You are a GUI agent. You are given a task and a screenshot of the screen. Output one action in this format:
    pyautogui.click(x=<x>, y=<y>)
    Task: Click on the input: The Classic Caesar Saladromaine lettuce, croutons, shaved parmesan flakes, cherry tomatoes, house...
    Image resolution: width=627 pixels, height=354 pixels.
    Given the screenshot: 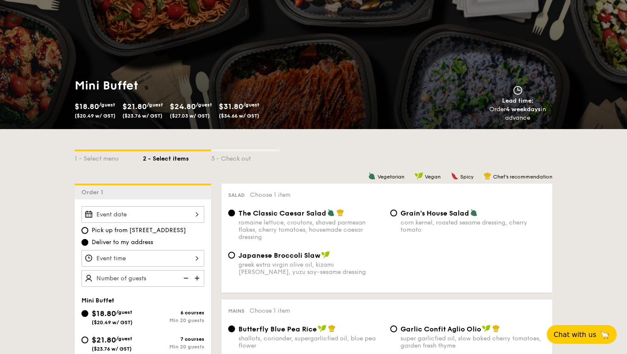 What is the action you would take?
    pyautogui.click(x=232, y=213)
    